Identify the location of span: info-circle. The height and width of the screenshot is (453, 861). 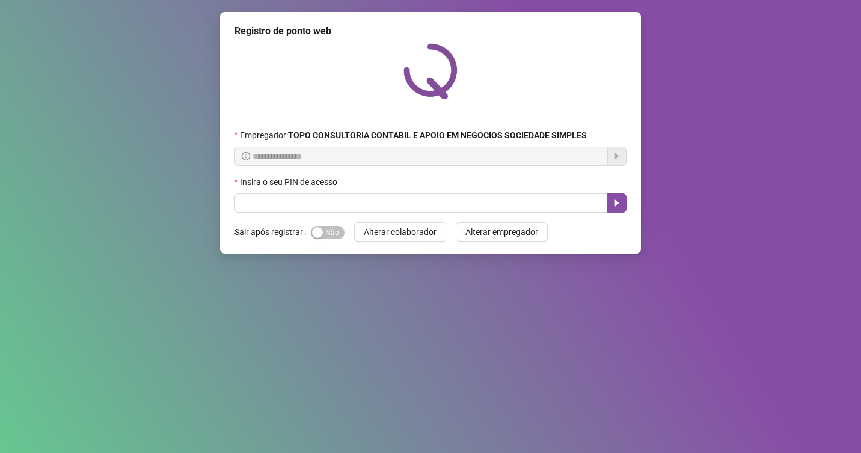
(246, 156).